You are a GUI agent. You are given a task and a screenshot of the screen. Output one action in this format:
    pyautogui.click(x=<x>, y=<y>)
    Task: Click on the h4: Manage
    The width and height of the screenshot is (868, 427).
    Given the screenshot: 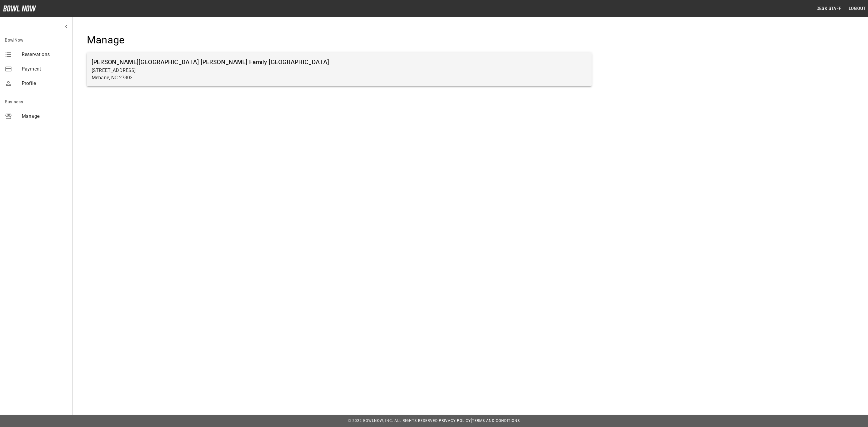 What is the action you would take?
    pyautogui.click(x=339, y=40)
    